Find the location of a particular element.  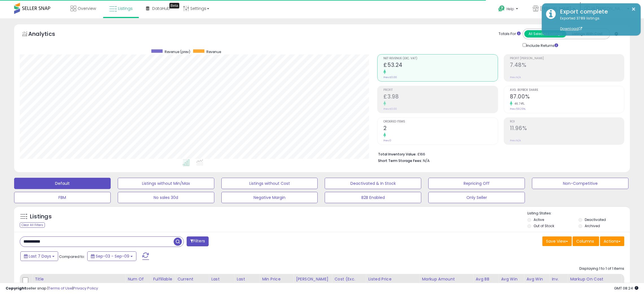

i: Get Help is located at coordinates (501, 8).